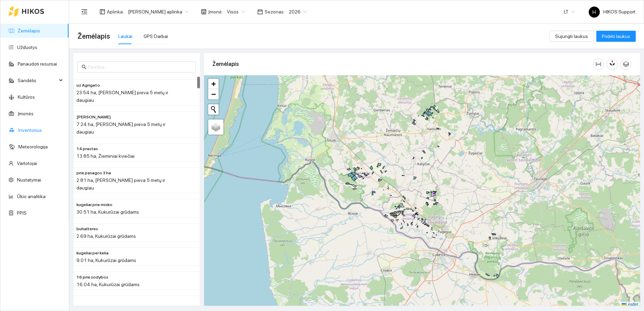  Describe the element at coordinates (105, 156) in the screenshot. I see `span: 13.85 ha, Žieminiai kviečiai` at that location.